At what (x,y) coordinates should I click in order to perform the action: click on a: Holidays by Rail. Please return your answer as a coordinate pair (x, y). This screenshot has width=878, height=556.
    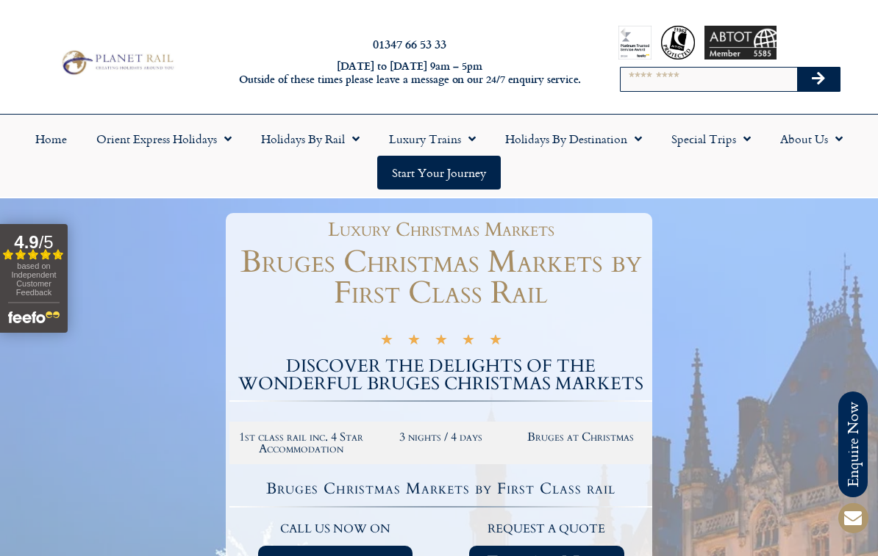
    Looking at the image, I should click on (310, 139).